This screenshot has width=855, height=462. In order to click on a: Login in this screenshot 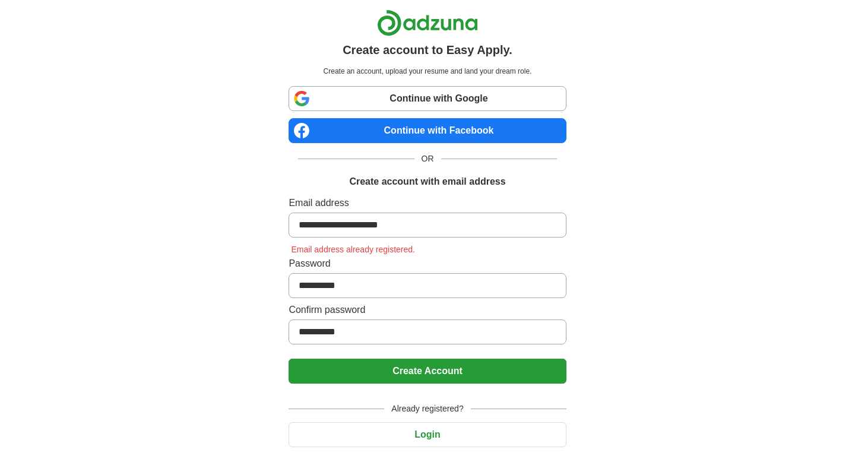, I will do `click(427, 434)`.